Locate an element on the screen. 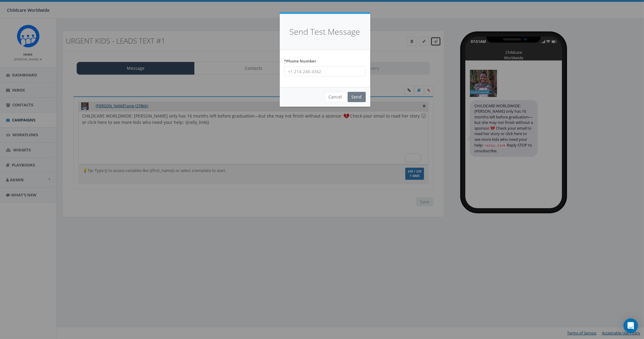 This screenshot has width=644, height=339. input: Send is located at coordinates (357, 97).